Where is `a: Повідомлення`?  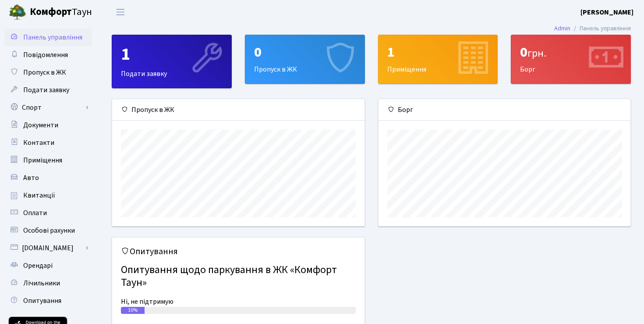 a: Повідомлення is located at coordinates (48, 55).